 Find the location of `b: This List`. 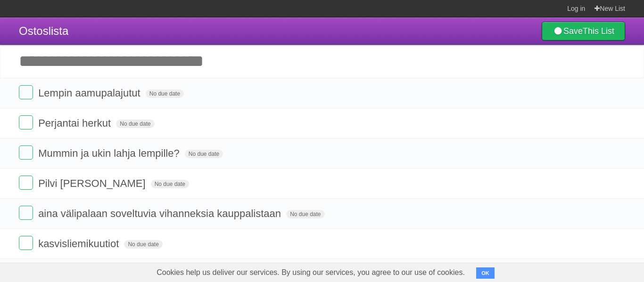

b: This List is located at coordinates (599, 31).